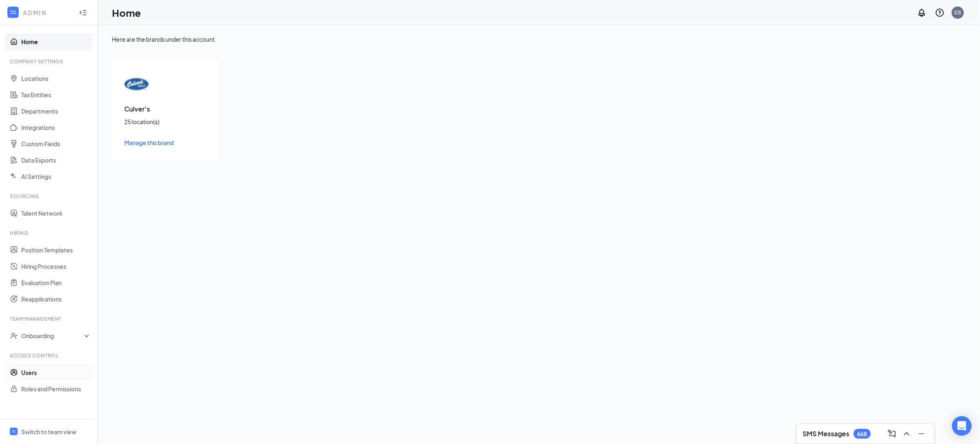 The width and height of the screenshot is (980, 444). I want to click on a: Integrations, so click(56, 128).